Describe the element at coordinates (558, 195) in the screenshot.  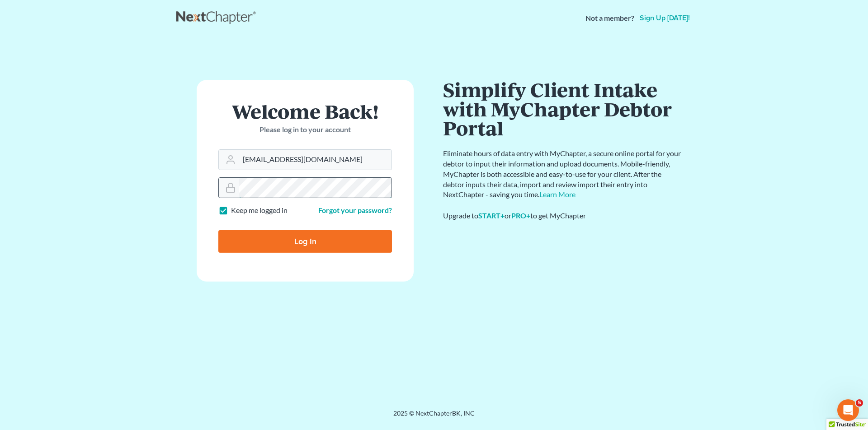
I see `a: Learn More` at that location.